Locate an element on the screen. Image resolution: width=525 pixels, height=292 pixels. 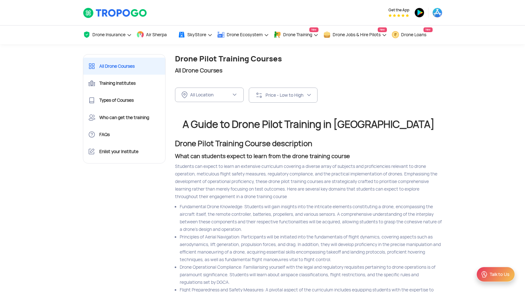
a: Drone Jobs & Hire PilotsNew is located at coordinates (355, 35).